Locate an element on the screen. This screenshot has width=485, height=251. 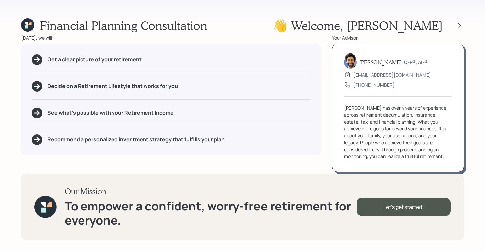
h3: Our Mission is located at coordinates (210, 192).